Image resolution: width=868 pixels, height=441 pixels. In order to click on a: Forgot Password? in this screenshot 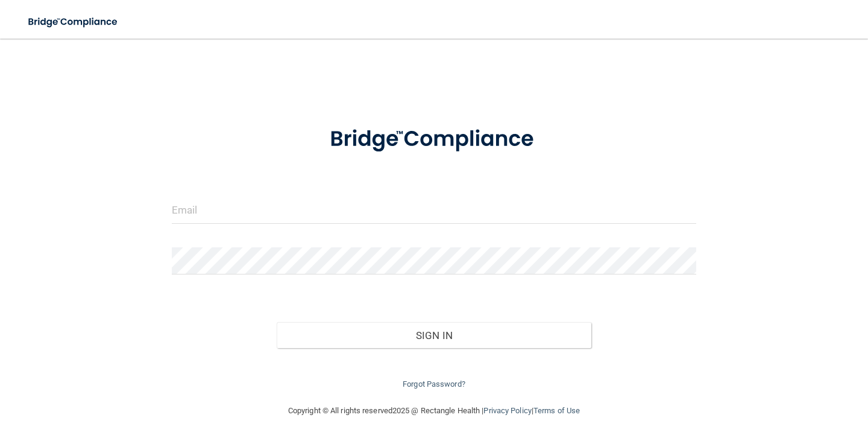, I will do `click(434, 384)`.